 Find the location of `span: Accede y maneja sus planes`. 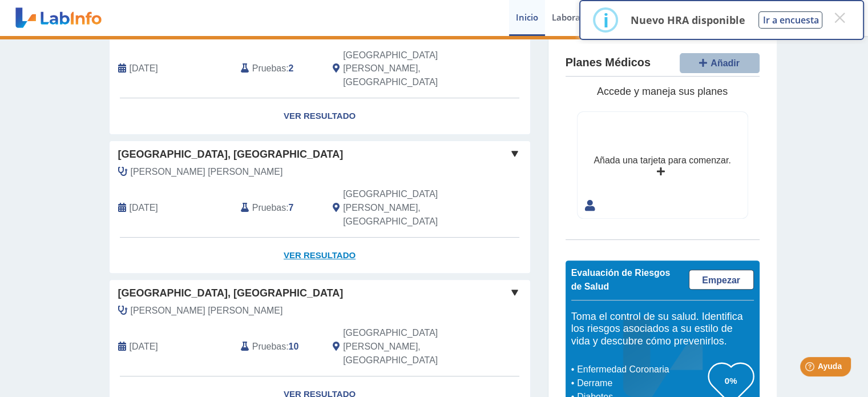

span: Accede y maneja sus planes is located at coordinates (662, 91).